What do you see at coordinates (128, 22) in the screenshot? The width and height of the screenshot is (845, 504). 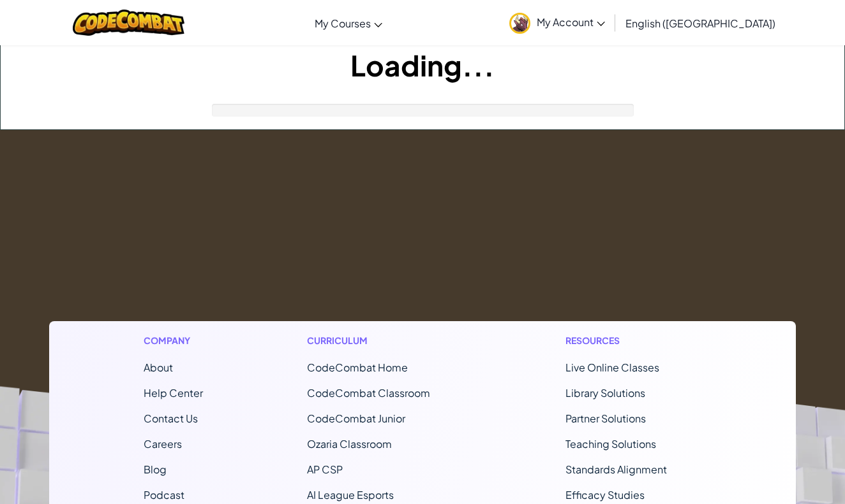 I see `img: CodeCombat logo` at bounding box center [128, 22].